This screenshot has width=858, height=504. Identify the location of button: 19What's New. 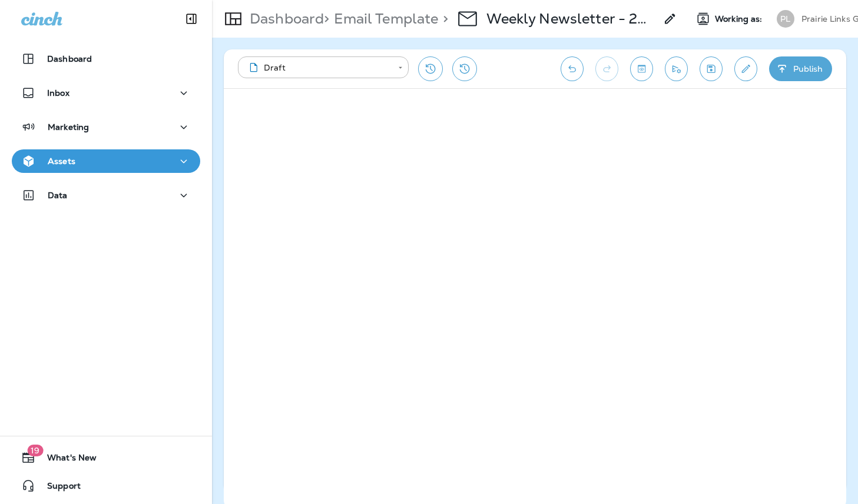
(106, 457).